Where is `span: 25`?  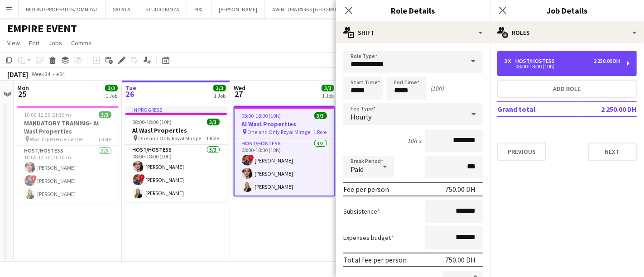
span: 25 is located at coordinates (23, 93).